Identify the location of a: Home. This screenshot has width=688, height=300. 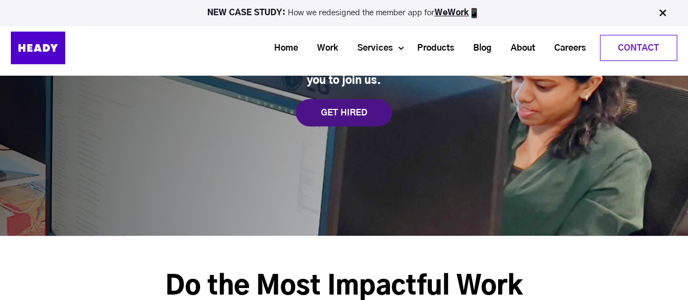
(282, 48).